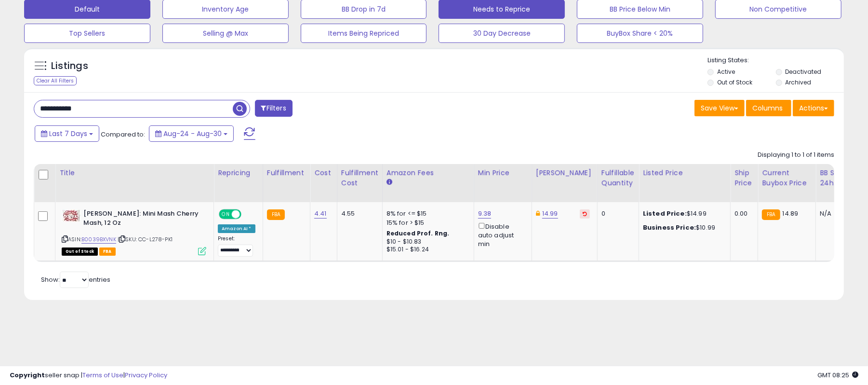  Describe the element at coordinates (684, 173) in the screenshot. I see `div: Listed Price` at that location.